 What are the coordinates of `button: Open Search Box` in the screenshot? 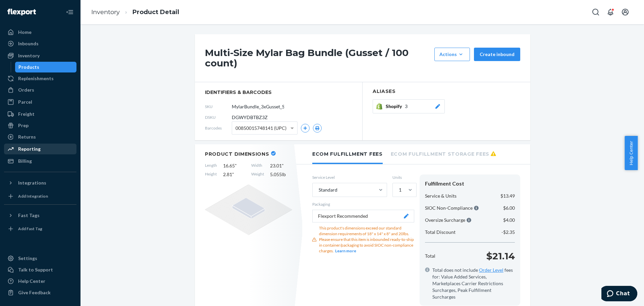 It's located at (596, 12).